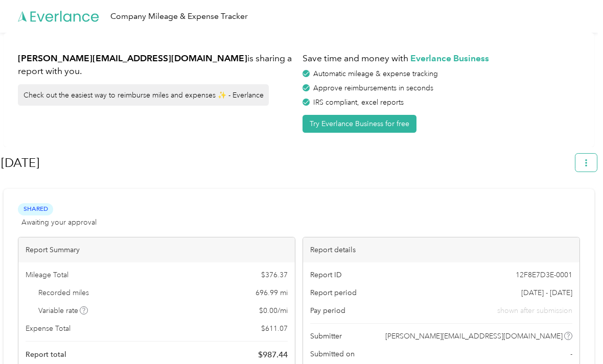  I want to click on span: IRS compliant, excel reports, so click(358, 102).